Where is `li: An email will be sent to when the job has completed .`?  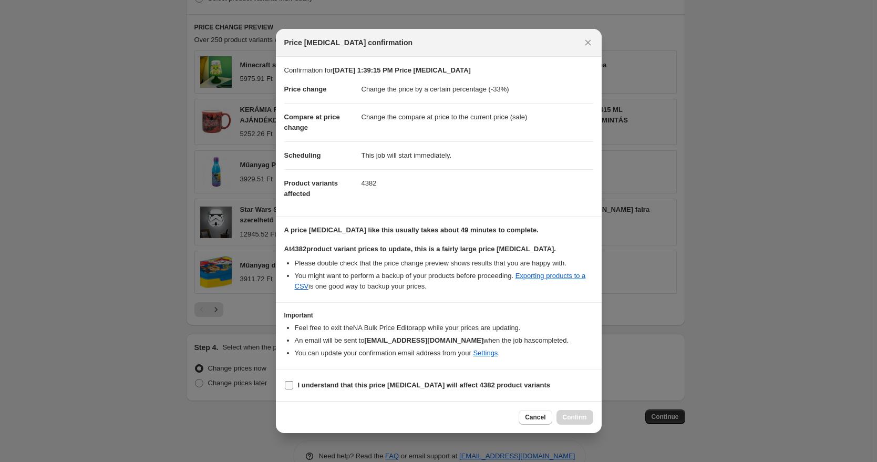 li: An email will be sent to when the job has completed . is located at coordinates (444, 341).